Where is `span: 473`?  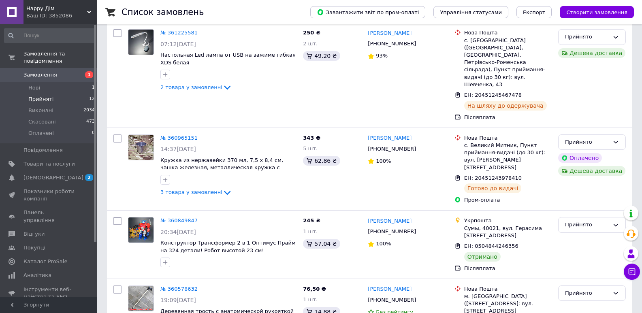 span: 473 is located at coordinates (90, 122).